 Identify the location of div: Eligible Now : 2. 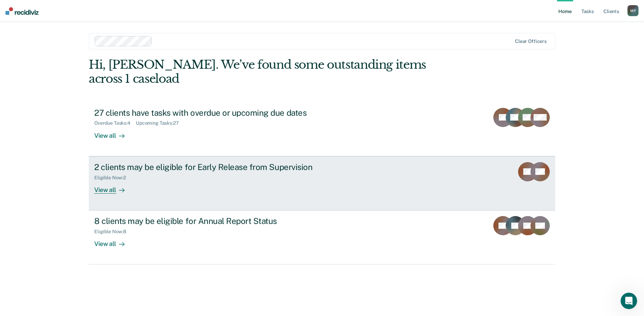
(113, 177).